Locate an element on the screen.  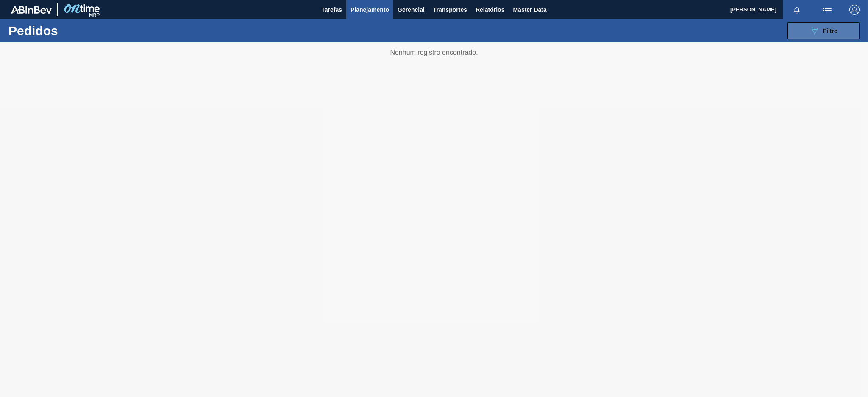
span: Filtro is located at coordinates (830, 31).